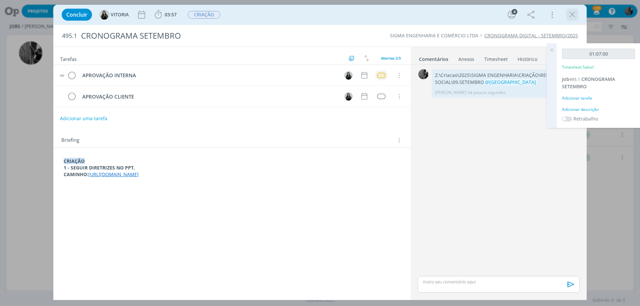  Describe the element at coordinates (531, 35) in the screenshot. I see `a: CRONOGRAMA DIGITAL - SETEMBRO/2025` at that location.